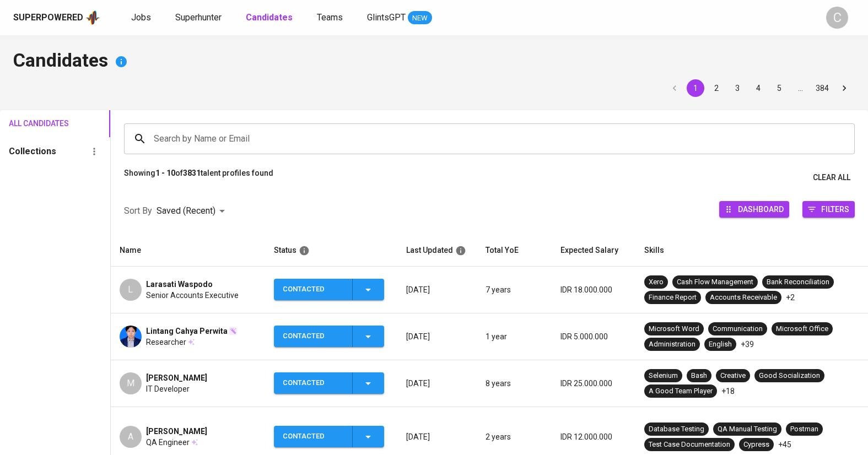 The width and height of the screenshot is (868, 455). Describe the element at coordinates (831, 177) in the screenshot. I see `button: Clear All` at that location.